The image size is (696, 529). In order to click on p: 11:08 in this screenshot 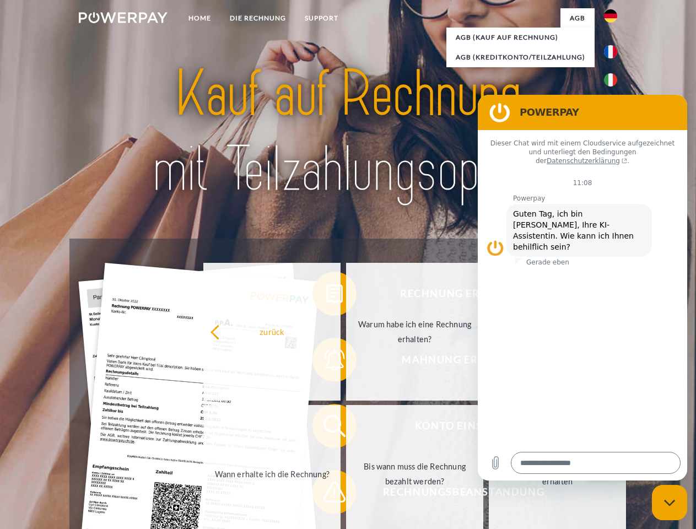, I will do `click(105, 88)`.